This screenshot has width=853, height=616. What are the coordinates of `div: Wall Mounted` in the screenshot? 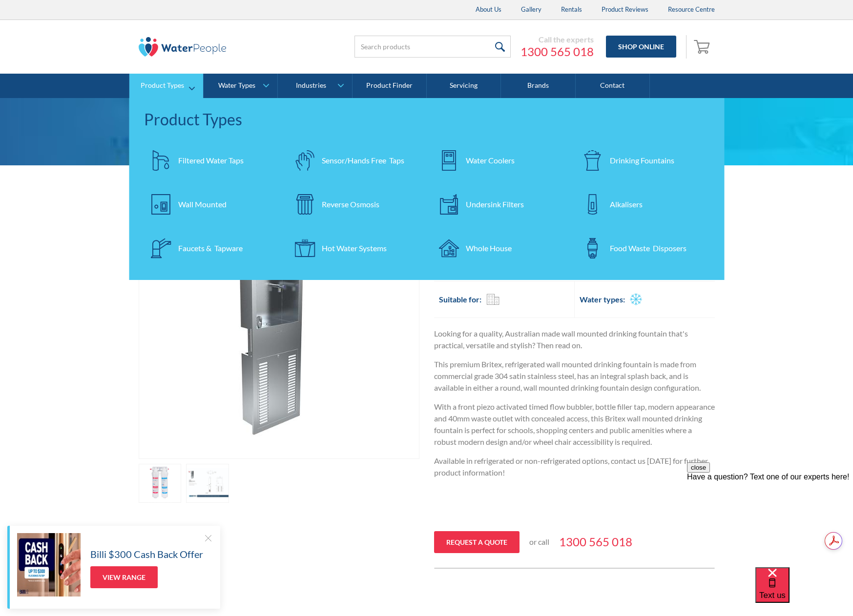 It's located at (202, 205).